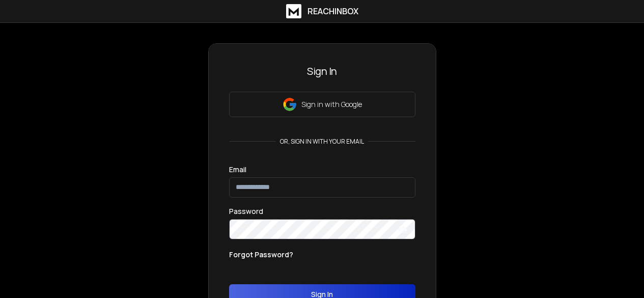 Image resolution: width=644 pixels, height=298 pixels. I want to click on img: logo, so click(293, 11).